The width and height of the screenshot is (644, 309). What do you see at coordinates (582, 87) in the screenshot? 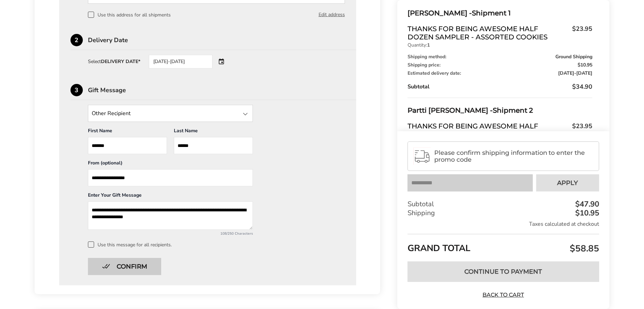
I see `span: $34.90` at bounding box center [582, 87].